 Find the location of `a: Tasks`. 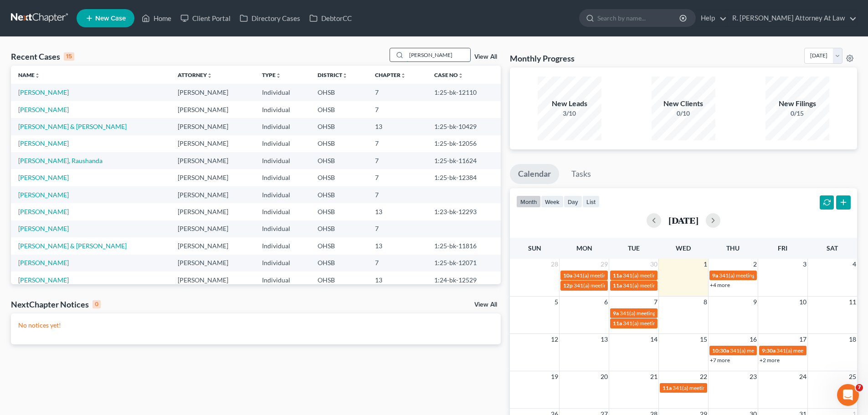

a: Tasks is located at coordinates (581, 174).